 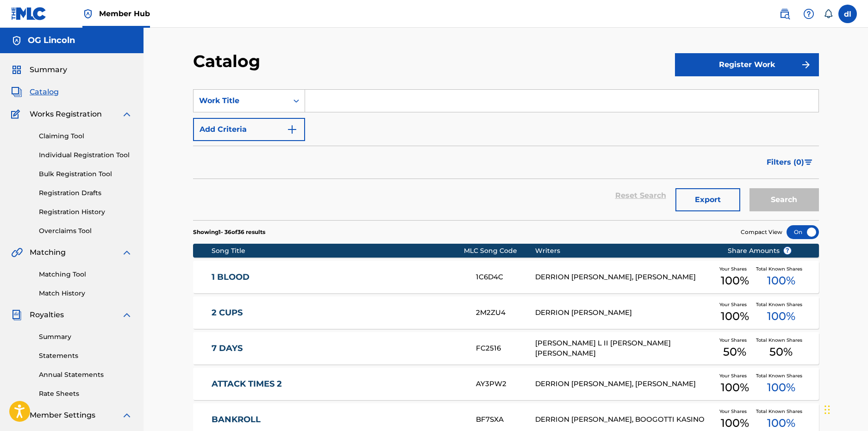 What do you see at coordinates (338, 420) in the screenshot?
I see `a: BANKROLL` at bounding box center [338, 420].